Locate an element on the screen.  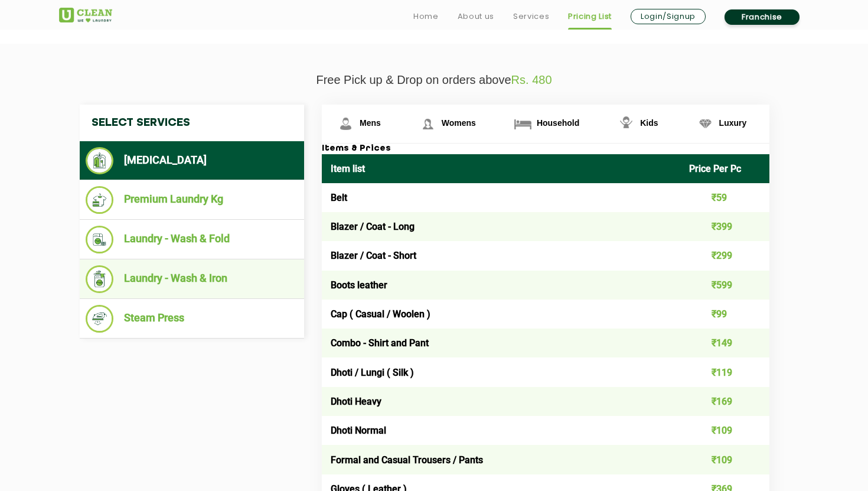
img: Womens is located at coordinates (428, 124).